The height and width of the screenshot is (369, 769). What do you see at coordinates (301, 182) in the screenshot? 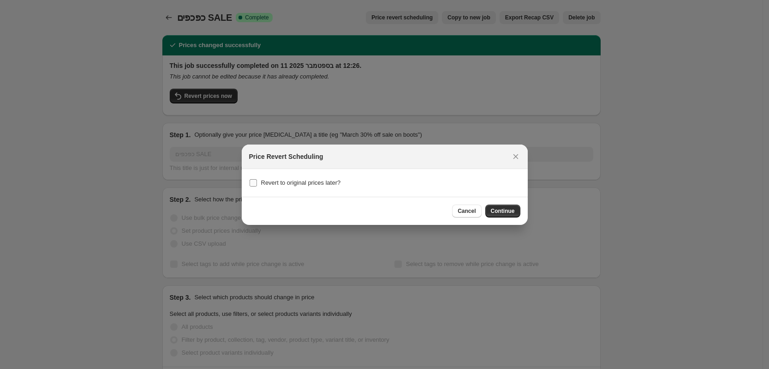
I see `span: Revert to original prices later?` at bounding box center [301, 182].